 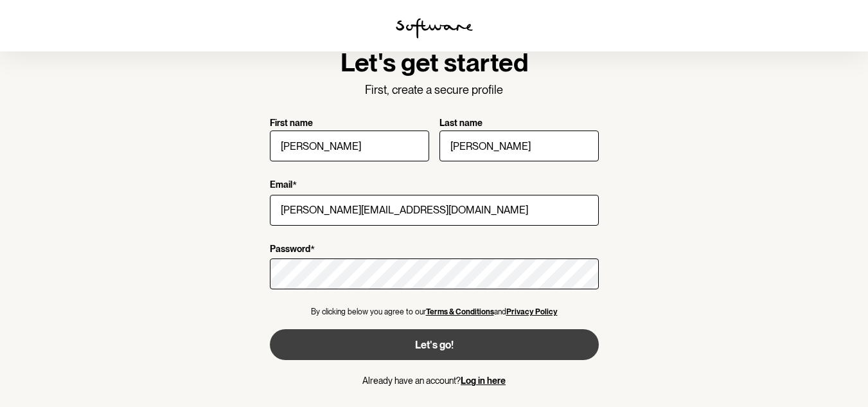 I want to click on p: Last name, so click(x=461, y=123).